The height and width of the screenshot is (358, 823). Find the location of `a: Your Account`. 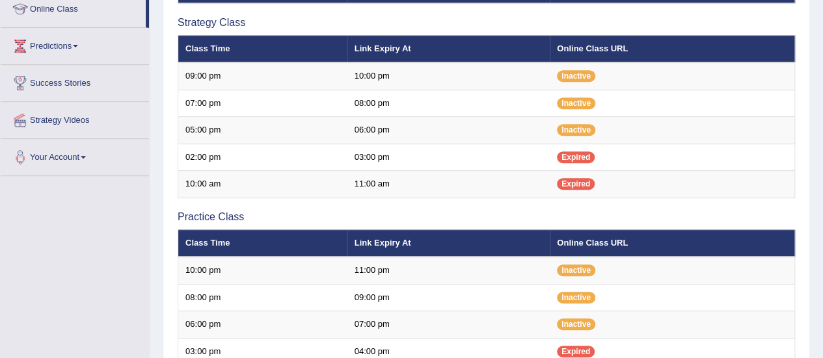

a: Your Account is located at coordinates (75, 155).